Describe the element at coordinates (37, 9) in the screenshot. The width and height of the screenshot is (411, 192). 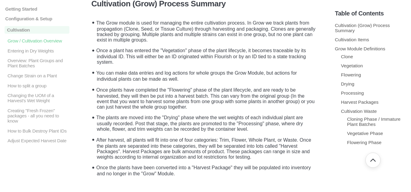
I see `a: Getting Started` at that location.